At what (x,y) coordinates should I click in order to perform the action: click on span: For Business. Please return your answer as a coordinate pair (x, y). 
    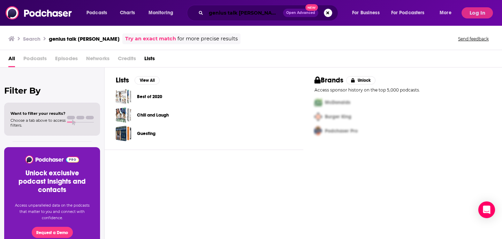
    Looking at the image, I should click on (365, 13).